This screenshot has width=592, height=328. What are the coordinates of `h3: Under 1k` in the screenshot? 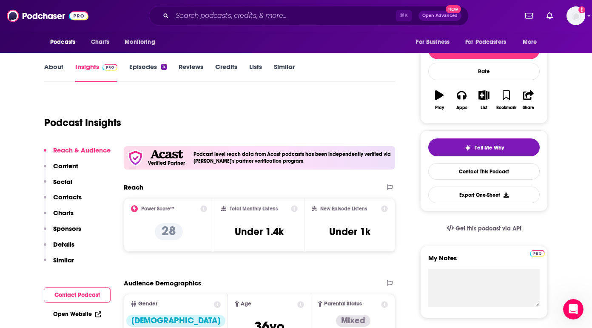 It's located at (350, 231).